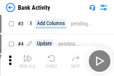 This screenshot has height=76, width=114. I want to click on img: Settings menu, so click(103, 7).